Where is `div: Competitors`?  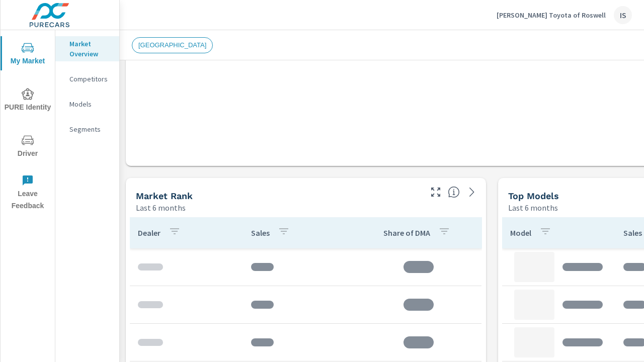
div: Competitors is located at coordinates (87, 79).